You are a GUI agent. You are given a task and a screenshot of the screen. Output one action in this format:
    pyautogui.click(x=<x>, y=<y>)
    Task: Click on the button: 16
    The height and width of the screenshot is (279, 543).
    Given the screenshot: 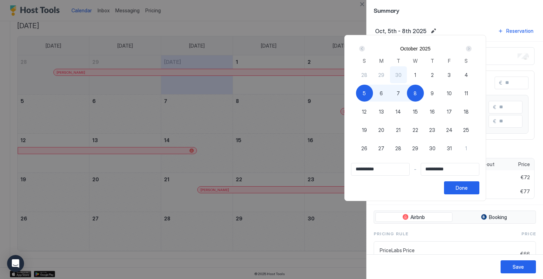 What is the action you would take?
    pyautogui.click(x=432, y=112)
    